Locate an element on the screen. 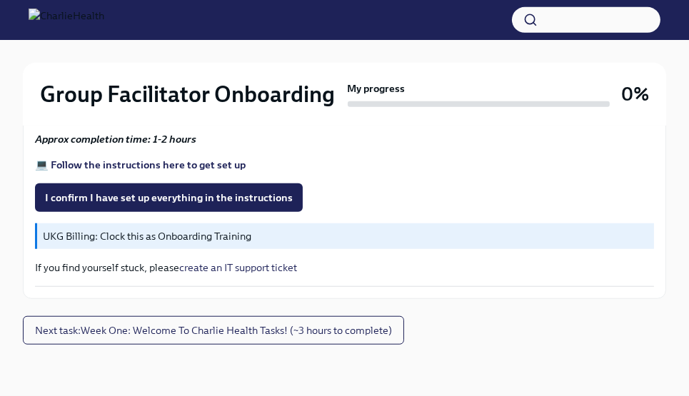  strong: Approx completion time: 1-2 hours is located at coordinates (116, 139).